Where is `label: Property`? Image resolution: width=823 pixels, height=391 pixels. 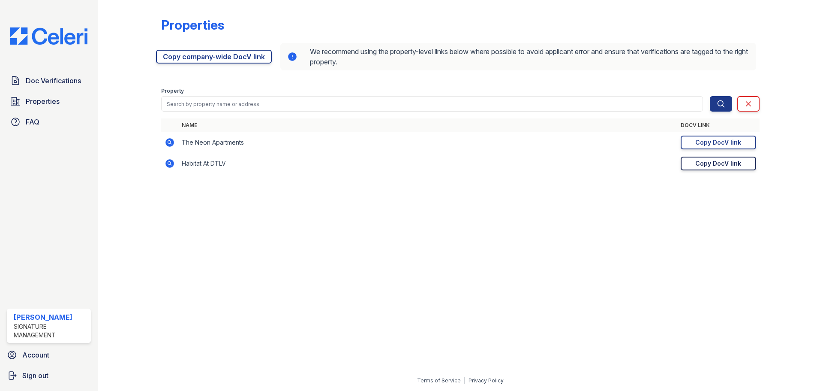 label: Property is located at coordinates (172, 91).